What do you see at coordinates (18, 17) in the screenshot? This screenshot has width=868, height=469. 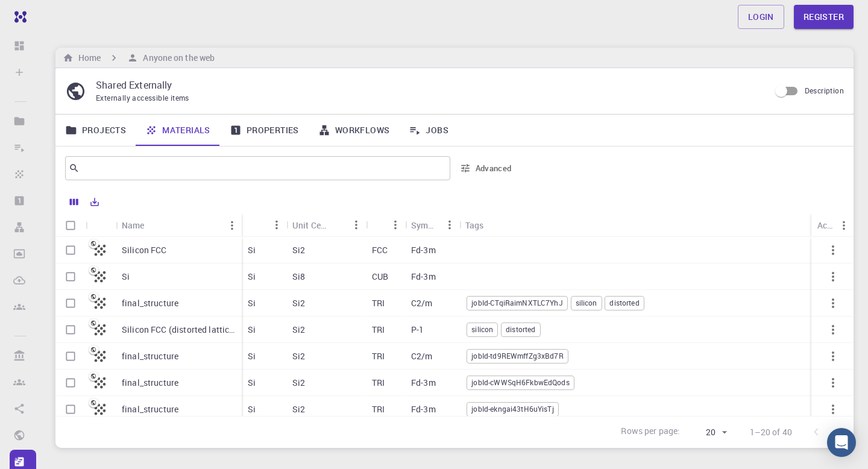 I see `img: logo` at bounding box center [18, 17].